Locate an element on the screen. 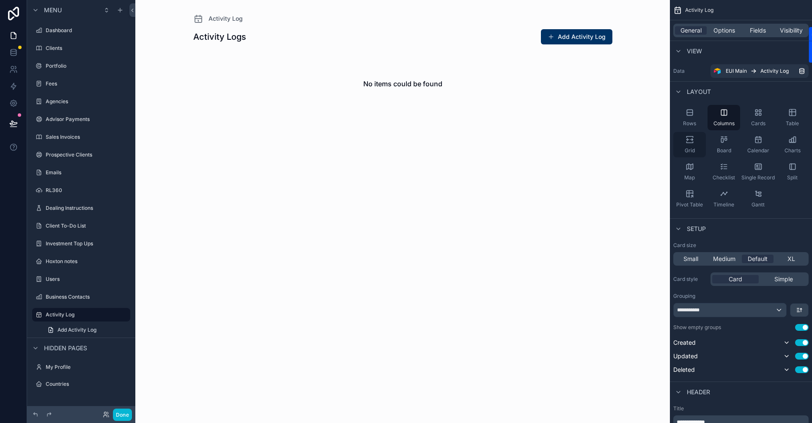 The height and width of the screenshot is (423, 812). button: Gantt is located at coordinates (758, 199).